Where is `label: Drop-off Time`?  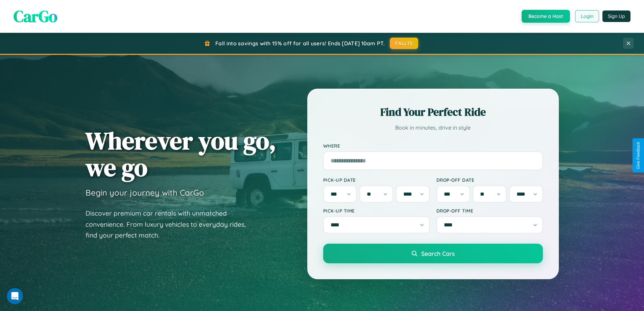
label: Drop-off Time is located at coordinates (489, 210).